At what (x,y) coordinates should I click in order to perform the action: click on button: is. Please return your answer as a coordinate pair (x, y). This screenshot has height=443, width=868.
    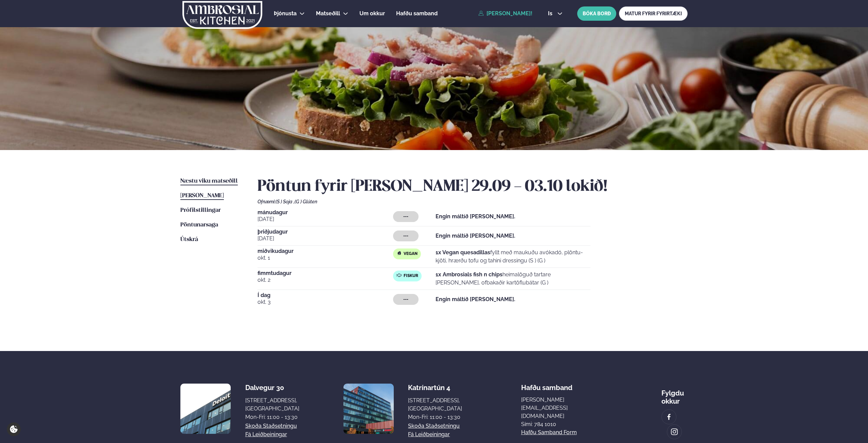
    Looking at the image, I should click on (556, 14).